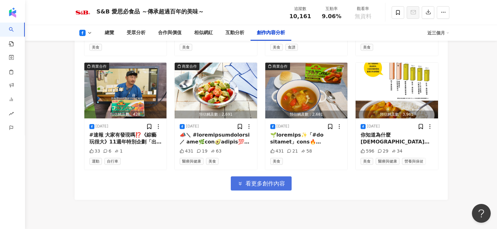 This screenshot has height=229, width=497. What do you see at coordinates (150, 11) in the screenshot?
I see `div: S&B 愛思必食品 ～傳承超過百年的美味～` at bounding box center [150, 11].